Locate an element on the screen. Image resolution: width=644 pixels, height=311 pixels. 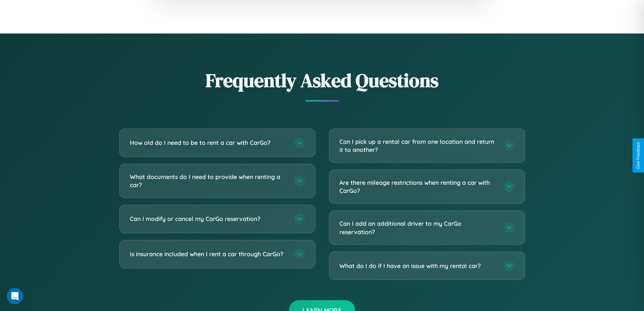
h3: Are there mileage restrictions when renting a car with CarGo? is located at coordinates (418, 186).